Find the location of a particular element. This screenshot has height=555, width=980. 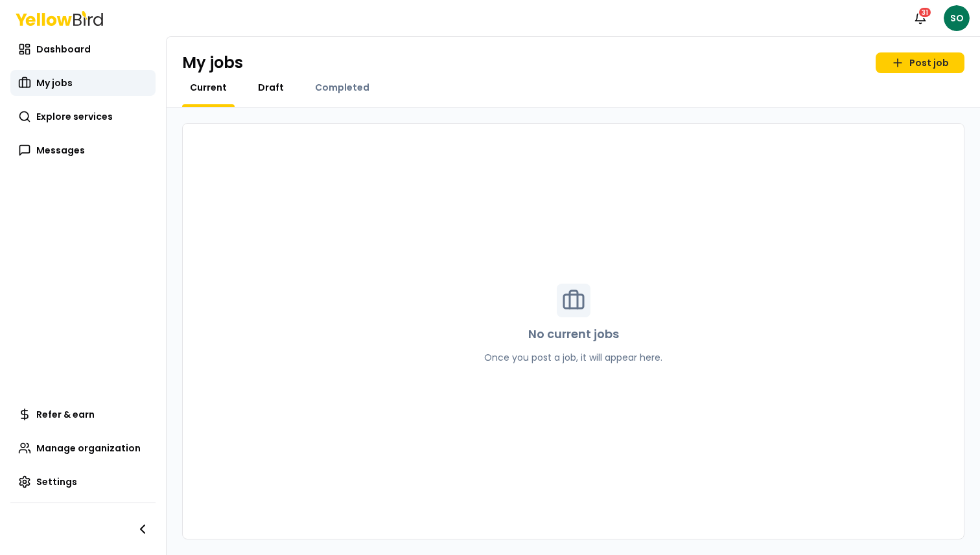

a: Current is located at coordinates (208, 87).